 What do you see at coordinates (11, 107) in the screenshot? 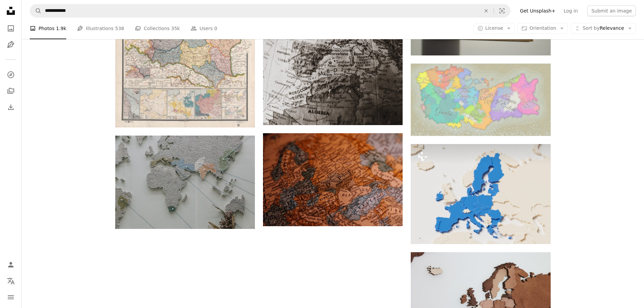
I see `a: Download History` at bounding box center [11, 107].